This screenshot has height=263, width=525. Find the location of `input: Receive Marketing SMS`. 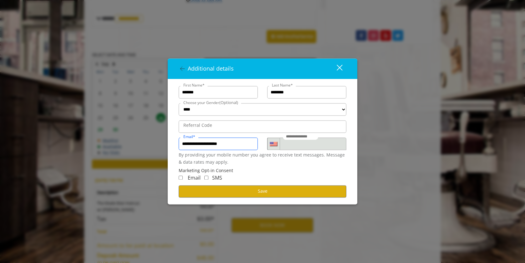

input: Receive Marketing SMS is located at coordinates (206, 178).